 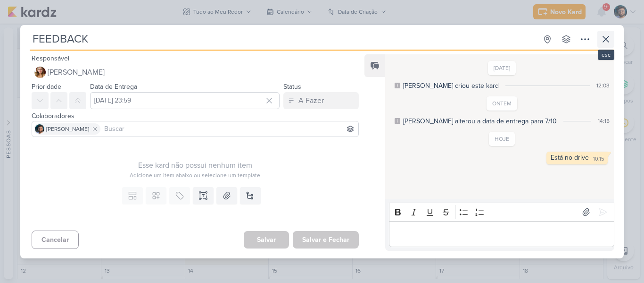 What do you see at coordinates (480, 121) in the screenshot?
I see `div: Thaís alterou a data de entrega para 7/10` at bounding box center [480, 121].